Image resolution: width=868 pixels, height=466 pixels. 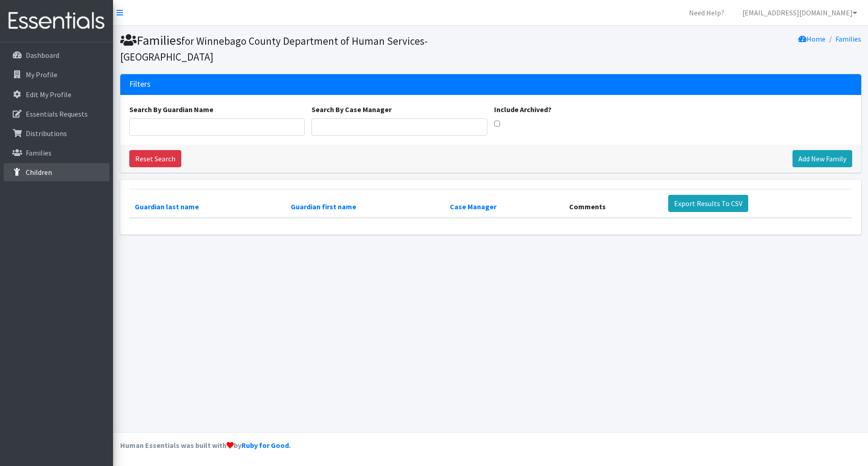 What do you see at coordinates (57, 94) in the screenshot?
I see `a: Edit My Profile` at bounding box center [57, 94].